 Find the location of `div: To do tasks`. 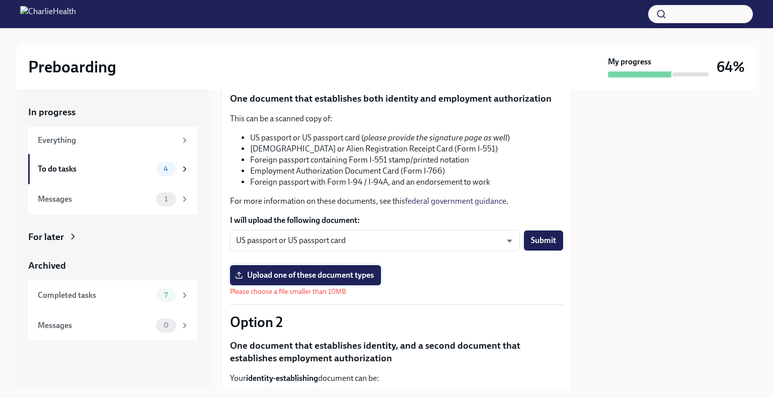

div: To do tasks is located at coordinates (95, 169).